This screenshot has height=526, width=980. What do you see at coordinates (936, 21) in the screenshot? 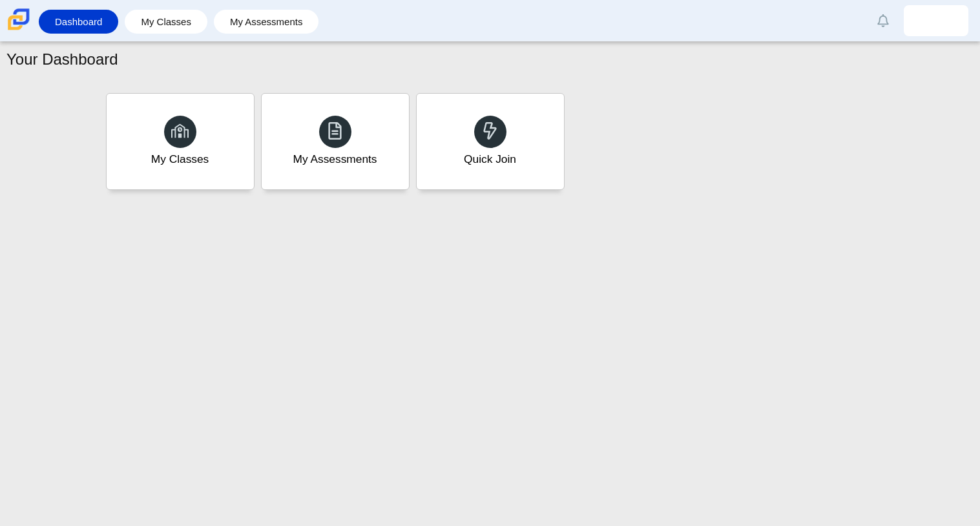
I see `a: ana.maximomartinez.eiqnSO` at bounding box center [936, 21].